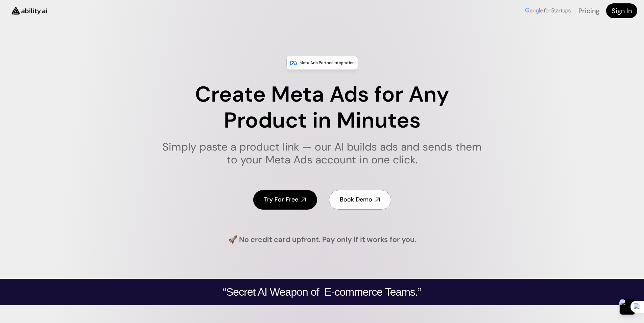 This screenshot has width=644, height=323. What do you see at coordinates (356, 199) in the screenshot?
I see `h4: Book Demo` at bounding box center [356, 199].